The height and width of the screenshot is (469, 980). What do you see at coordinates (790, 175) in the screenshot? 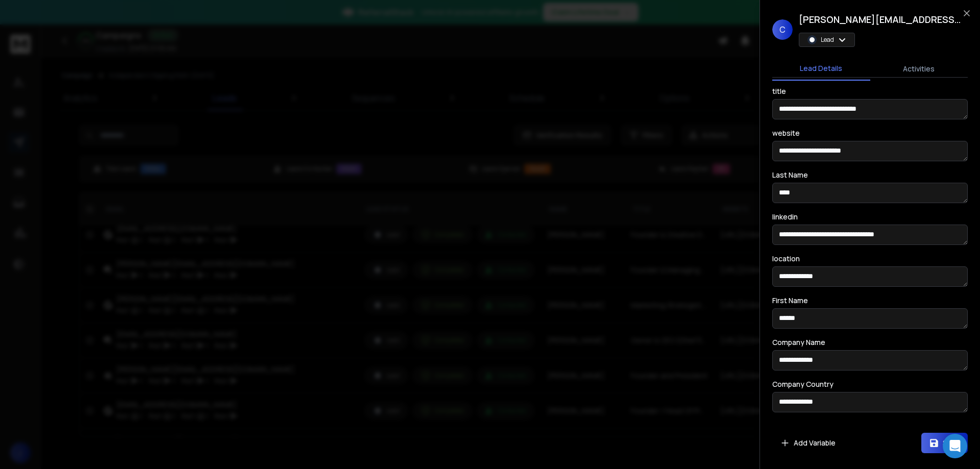
I see `label: Last Name` at bounding box center [790, 175].